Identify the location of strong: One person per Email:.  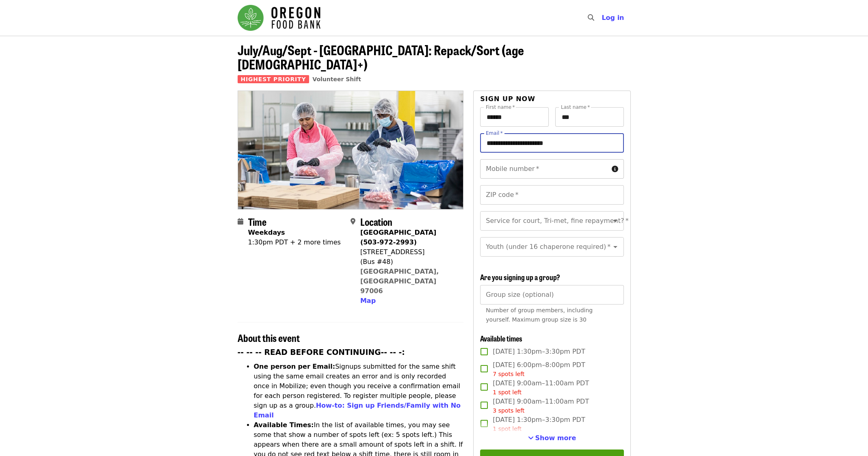
(295, 366).